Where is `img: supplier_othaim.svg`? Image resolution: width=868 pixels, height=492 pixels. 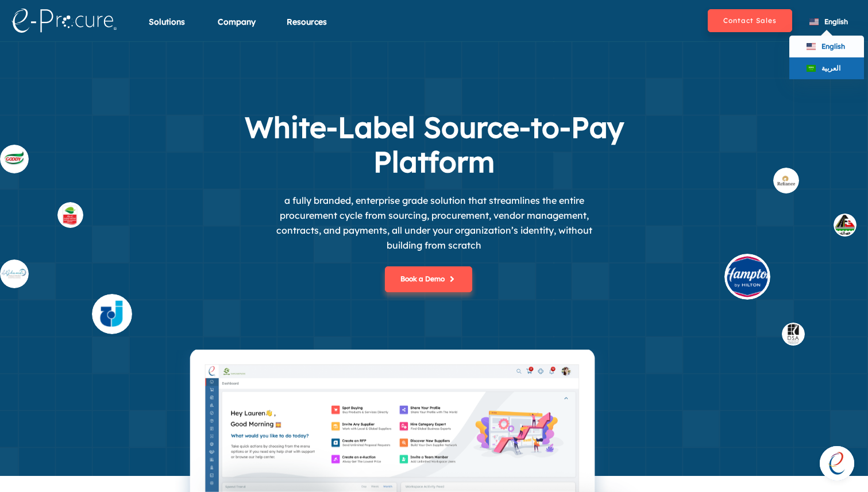 img: supplier_othaim.svg is located at coordinates (70, 215).